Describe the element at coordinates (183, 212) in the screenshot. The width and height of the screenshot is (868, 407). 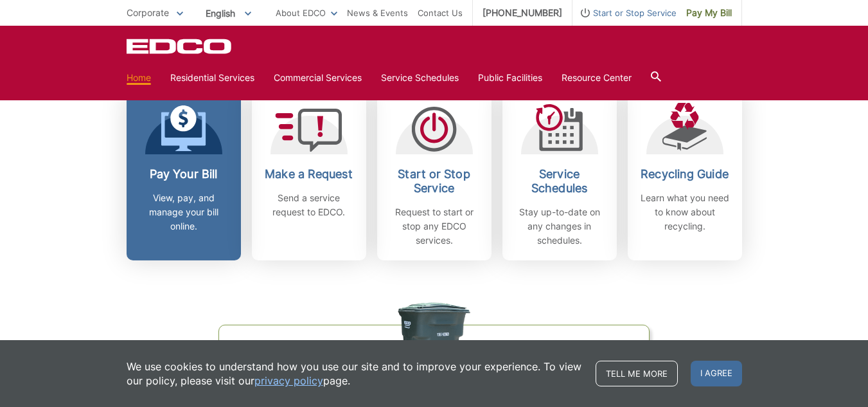
I see `p: View, pay, and manage your bill online.` at that location.